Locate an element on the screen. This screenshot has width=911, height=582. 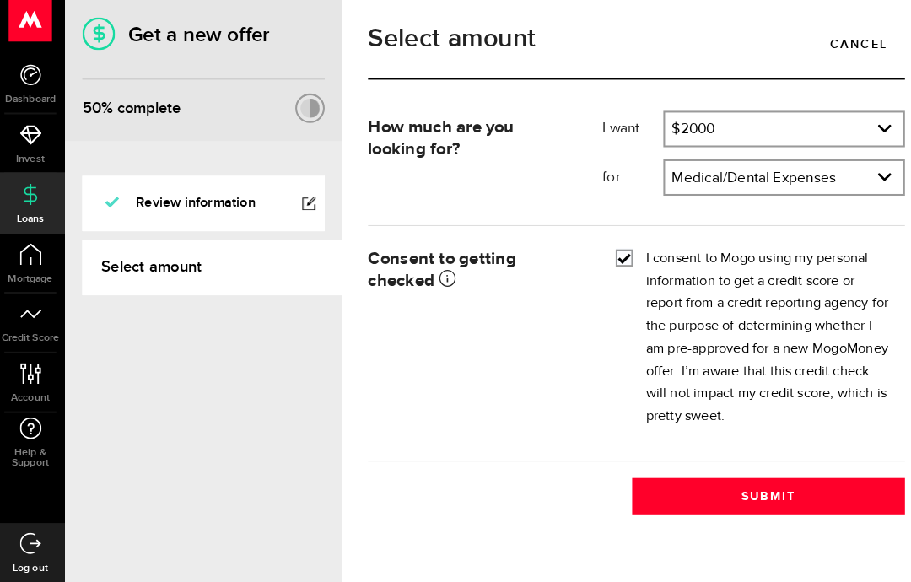
a: Review information is located at coordinates (202, 213).